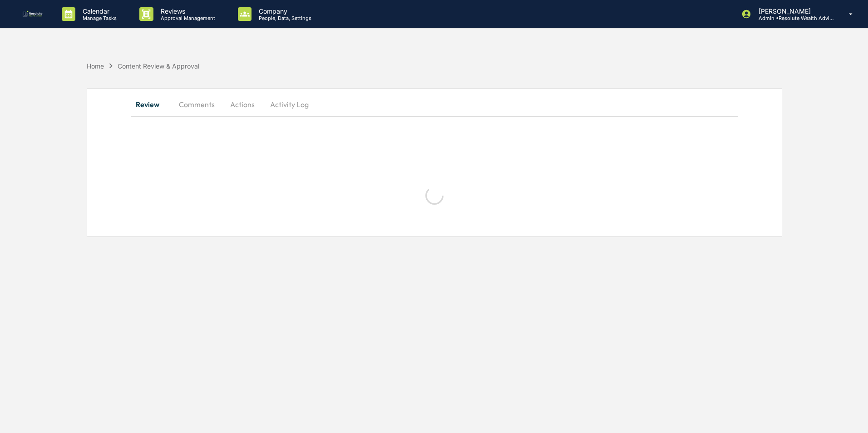  Describe the element at coordinates (159, 66) in the screenshot. I see `div: Content Review & Approval` at that location.